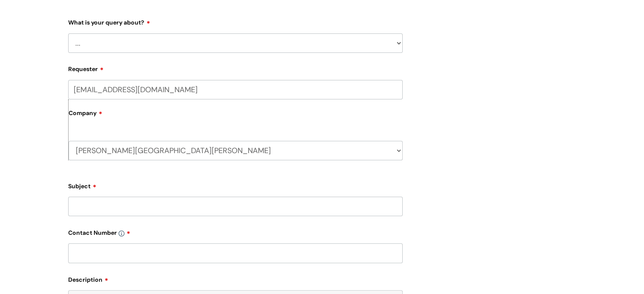 This screenshot has height=294, width=644. Describe the element at coordinates (235, 68) in the screenshot. I see `label: Requester` at that location.